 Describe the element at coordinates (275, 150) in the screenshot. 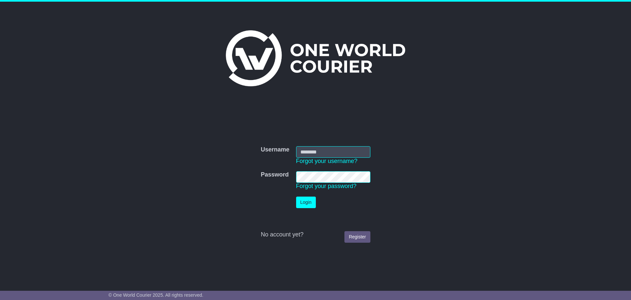

I see `label: Username` at that location.